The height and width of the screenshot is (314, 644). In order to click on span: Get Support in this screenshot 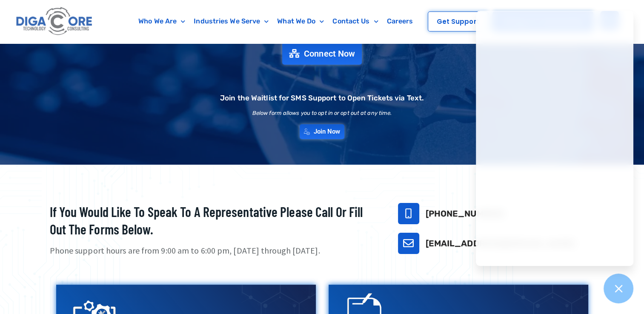, I will do `click(458, 21)`.